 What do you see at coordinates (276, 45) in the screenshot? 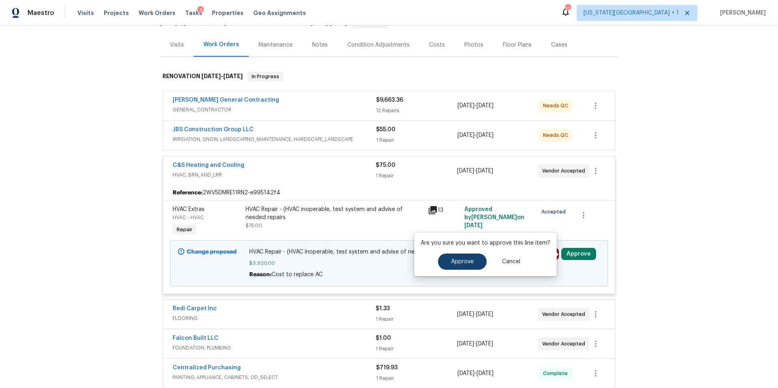
I see `div: Maintenance` at bounding box center [276, 45].